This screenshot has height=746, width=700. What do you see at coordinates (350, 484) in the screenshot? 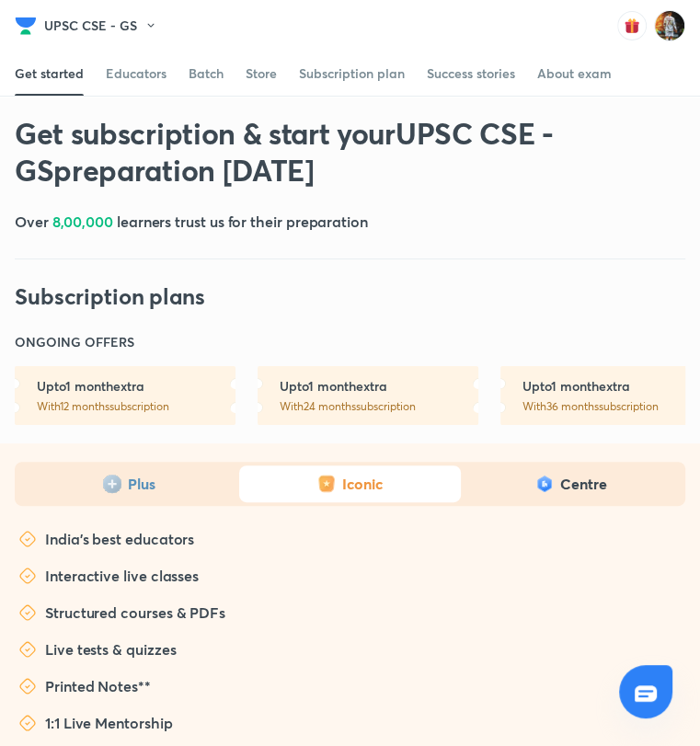
I see `button: Iconic` at bounding box center [350, 484].